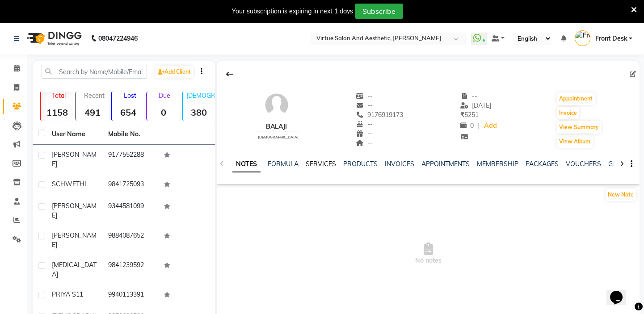 The height and width of the screenshot is (314, 644). Describe the element at coordinates (467, 125) in the screenshot. I see `span: 0` at that location.